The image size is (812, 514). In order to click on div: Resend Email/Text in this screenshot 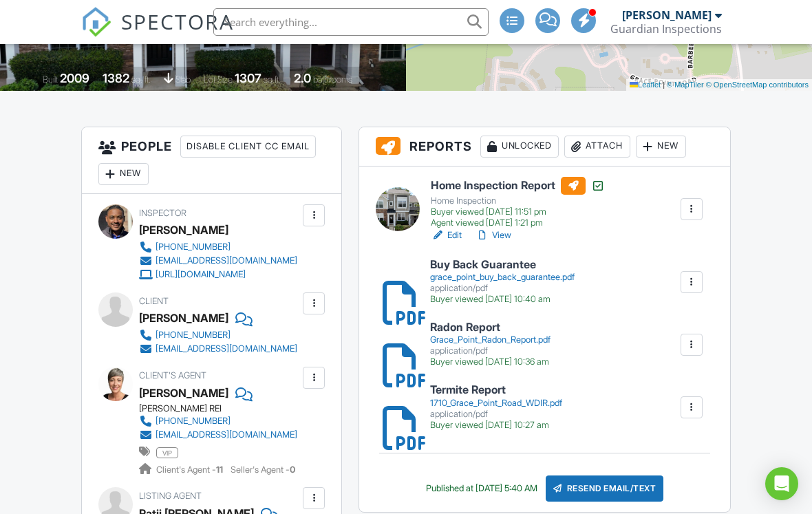, I will do `click(605, 488)`.